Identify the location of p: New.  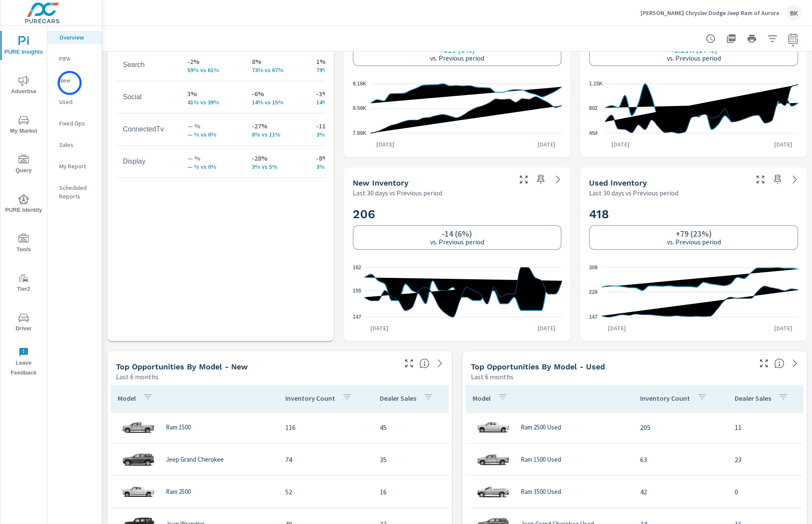
(77, 80).